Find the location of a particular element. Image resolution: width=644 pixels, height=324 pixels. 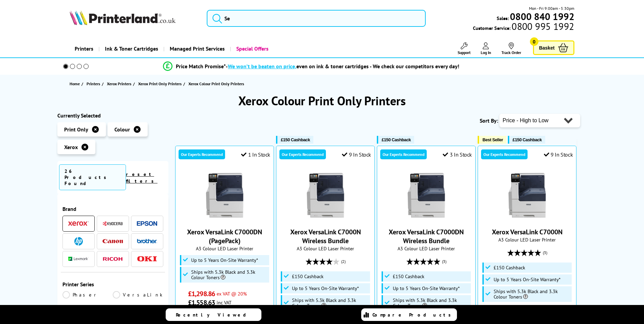

input: Se is located at coordinates (316, 19).